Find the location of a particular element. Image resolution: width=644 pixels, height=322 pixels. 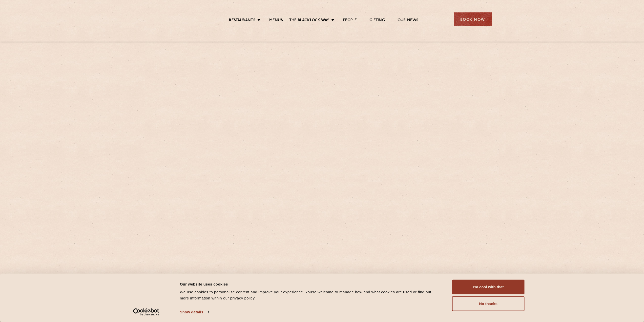

button: No thanks is located at coordinates (489, 304).